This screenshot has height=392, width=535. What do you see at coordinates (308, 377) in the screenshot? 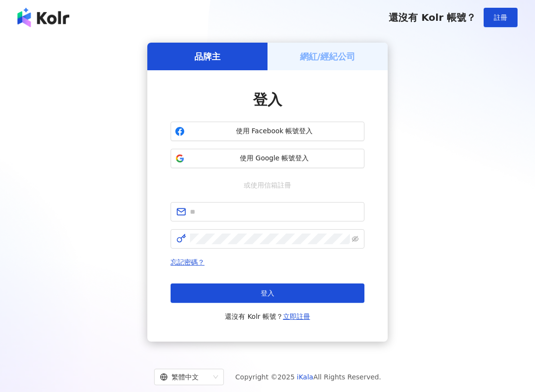
I see `span: Copyright © 2025 All Rights Reserved.` at bounding box center [308, 377].